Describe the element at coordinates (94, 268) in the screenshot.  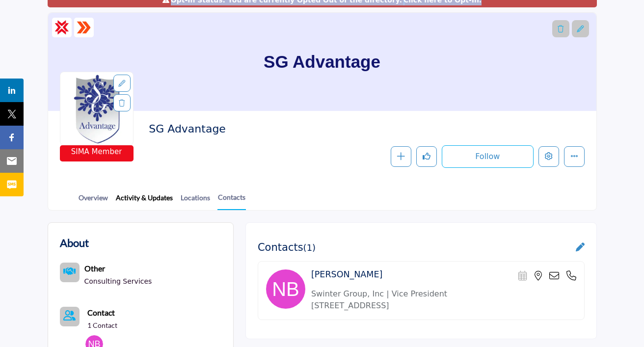
I see `b: Other` at that location.